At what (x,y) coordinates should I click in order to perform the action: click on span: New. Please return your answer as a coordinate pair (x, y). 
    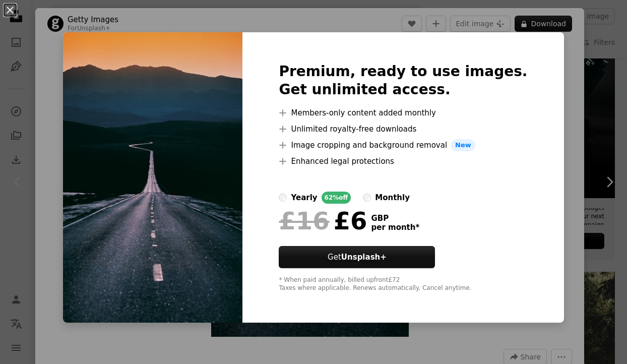
    Looking at the image, I should click on (463, 145).